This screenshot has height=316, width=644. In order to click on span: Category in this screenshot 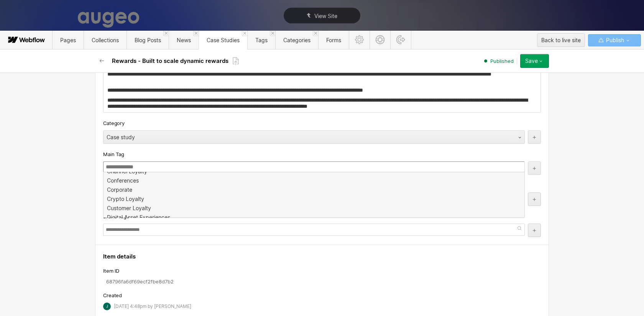, I will do `click(114, 123)`.